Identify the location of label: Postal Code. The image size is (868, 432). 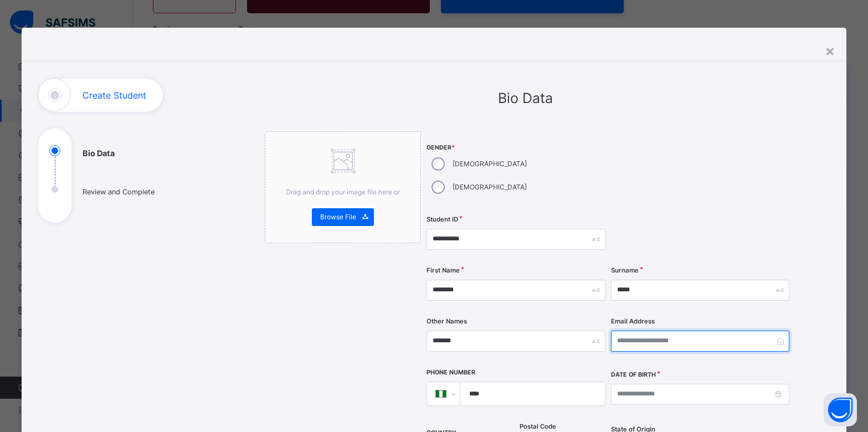
(538, 426).